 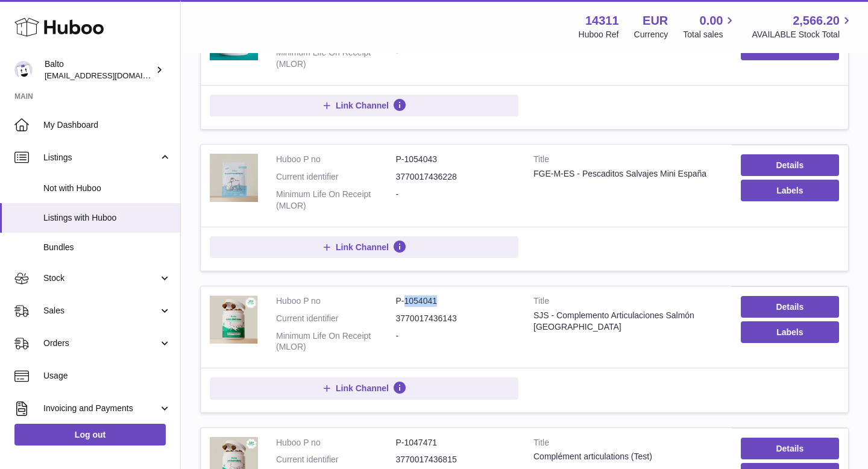 I want to click on img: FGE-M-ES - Pescaditos Salvajes Mini España, so click(x=233, y=178).